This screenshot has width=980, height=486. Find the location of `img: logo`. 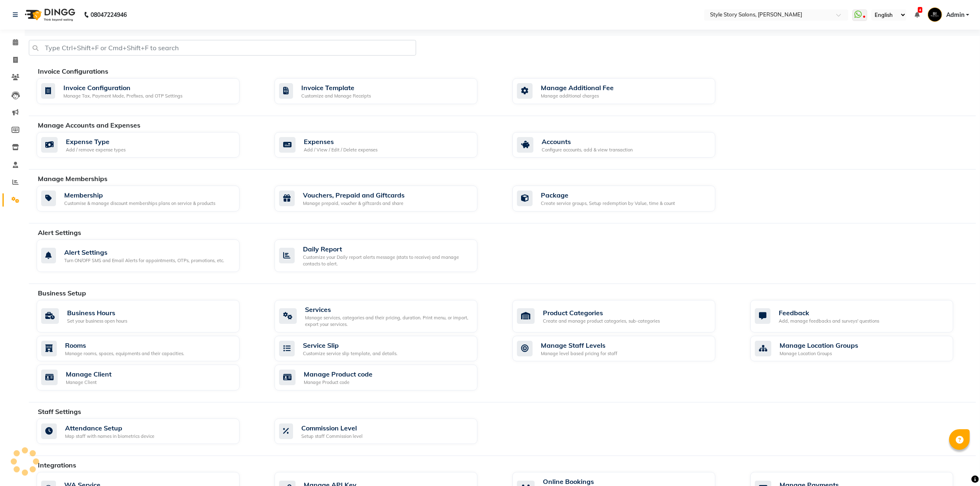

img: logo is located at coordinates (49, 15).